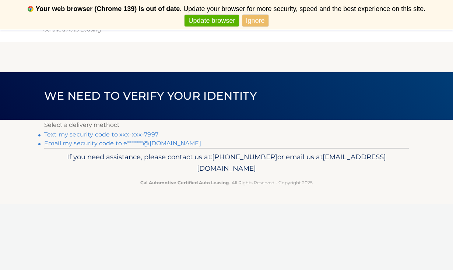 This screenshot has width=453, height=270. Describe the element at coordinates (255, 21) in the screenshot. I see `a: Ignore` at that location.